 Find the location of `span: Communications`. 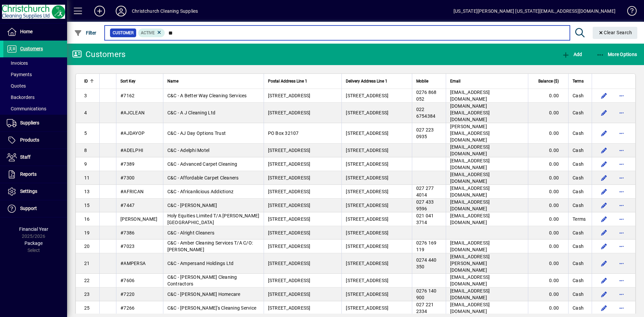

span: Communications is located at coordinates (26, 109).